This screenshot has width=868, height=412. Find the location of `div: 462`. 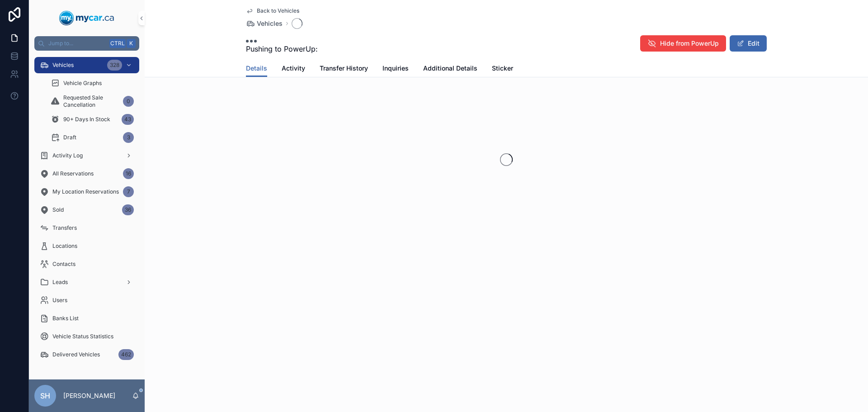

div: 462 is located at coordinates (126, 354).